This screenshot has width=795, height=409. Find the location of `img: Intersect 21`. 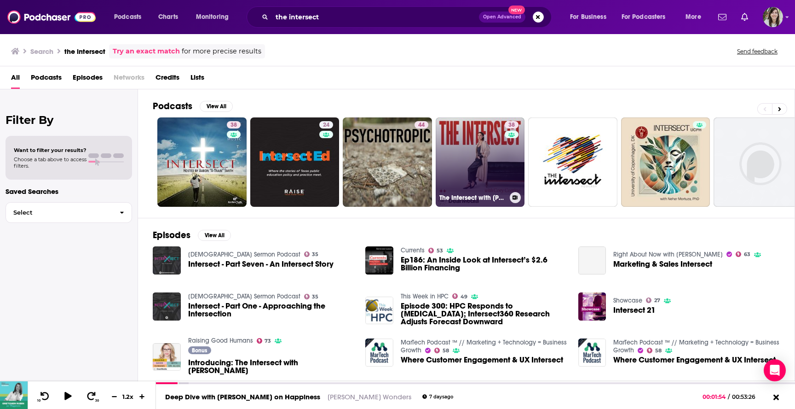

img: Intersect 21 is located at coordinates (592, 306).